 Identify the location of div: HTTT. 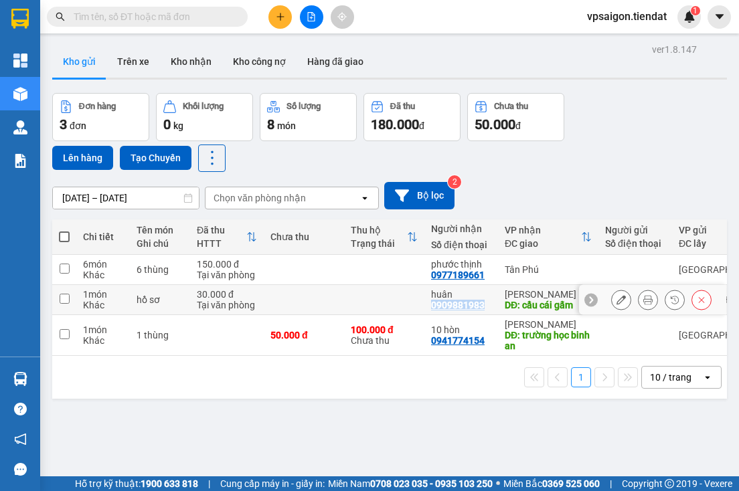
(222, 244).